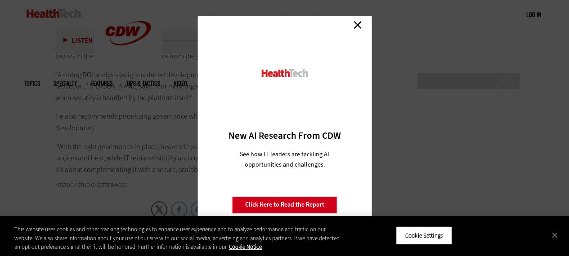 The image size is (569, 256). What do you see at coordinates (554, 235) in the screenshot?
I see `button: Close` at bounding box center [554, 235].